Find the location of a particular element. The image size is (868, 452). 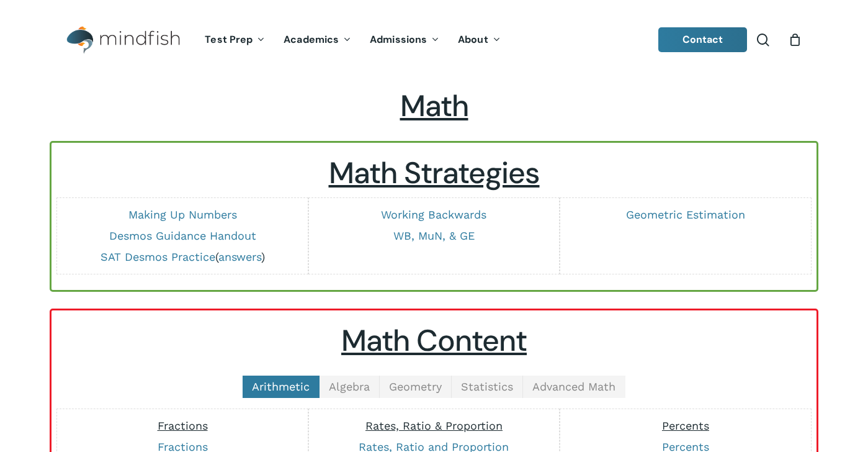

a: Geometry is located at coordinates (416, 387).